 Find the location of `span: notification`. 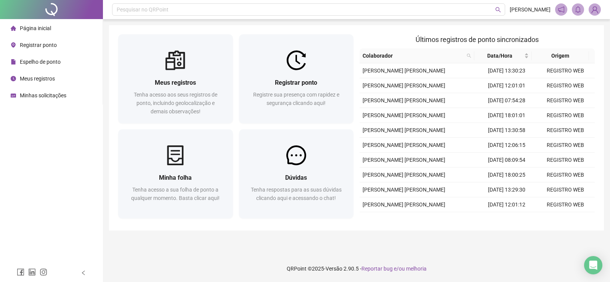

span: notification is located at coordinates (561, 10).